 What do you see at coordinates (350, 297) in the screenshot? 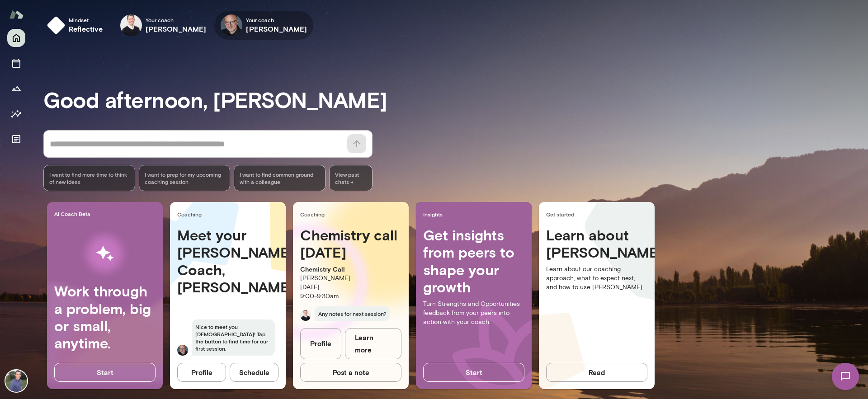
I see `p: 9:00 - 9:30am` at bounding box center [350, 297].